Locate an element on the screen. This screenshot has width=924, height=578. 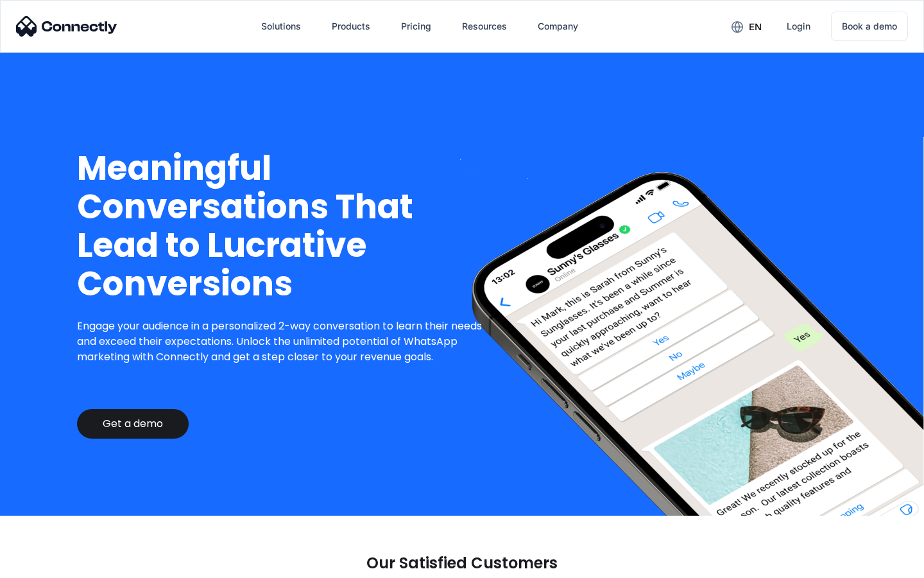
h1: Meaningful Conversations That Lead to Lucrative Conversions is located at coordinates (284, 226).